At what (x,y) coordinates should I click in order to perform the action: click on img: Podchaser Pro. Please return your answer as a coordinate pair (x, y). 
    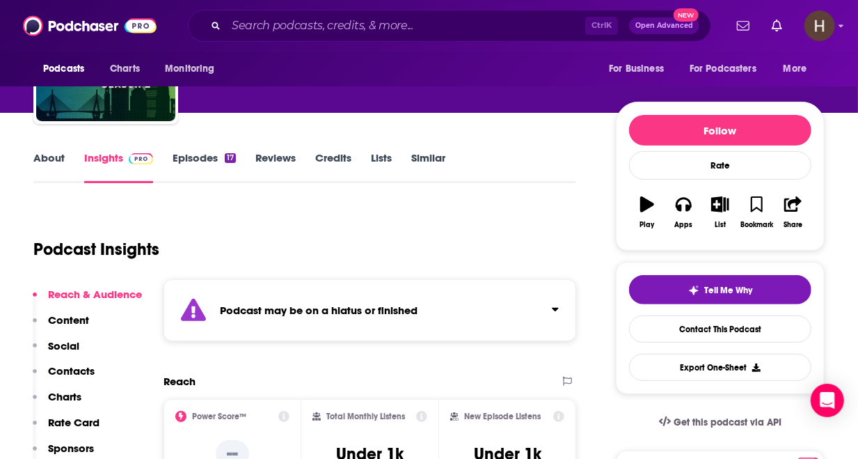
    Looking at the image, I should click on (141, 159).